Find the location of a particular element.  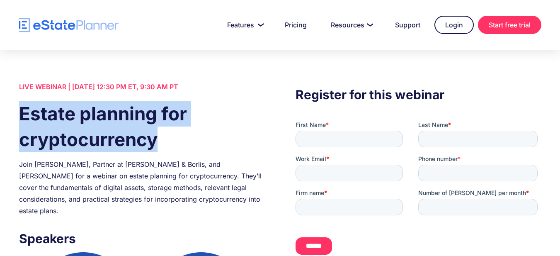

h3: Speakers is located at coordinates (142, 238).